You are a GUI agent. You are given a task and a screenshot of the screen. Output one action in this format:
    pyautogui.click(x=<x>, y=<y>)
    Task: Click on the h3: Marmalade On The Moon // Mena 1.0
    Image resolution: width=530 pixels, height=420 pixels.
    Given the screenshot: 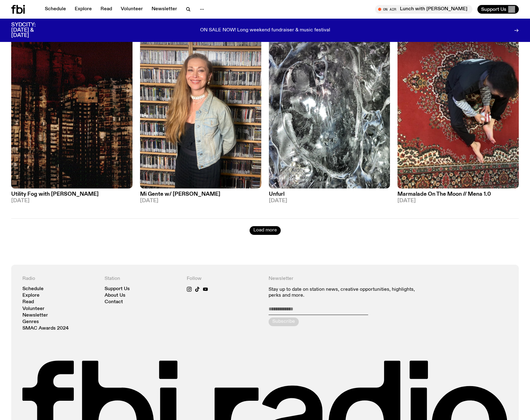 What is the action you would take?
    pyautogui.click(x=458, y=194)
    